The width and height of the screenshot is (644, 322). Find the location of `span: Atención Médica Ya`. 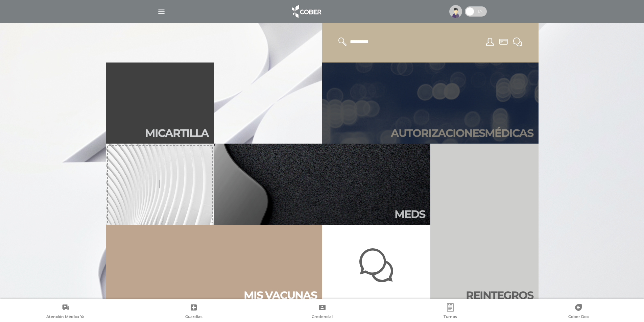

span: Atención Médica Ya is located at coordinates (65, 317).